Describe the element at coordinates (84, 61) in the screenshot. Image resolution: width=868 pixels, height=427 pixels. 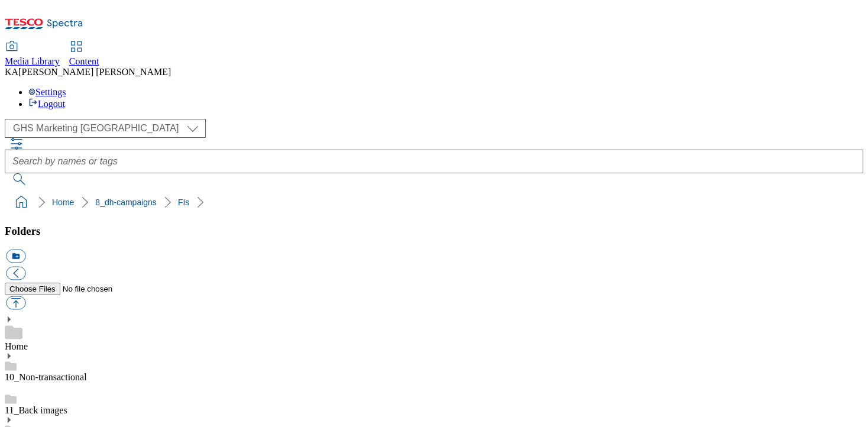
I see `span: Content` at that location.